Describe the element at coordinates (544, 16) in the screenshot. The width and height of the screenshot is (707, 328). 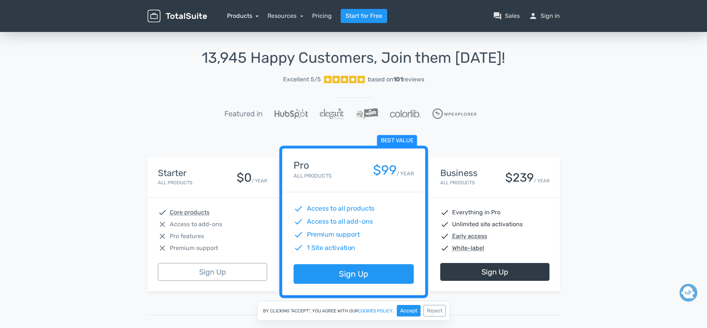
I see `a: personSign in` at that location.